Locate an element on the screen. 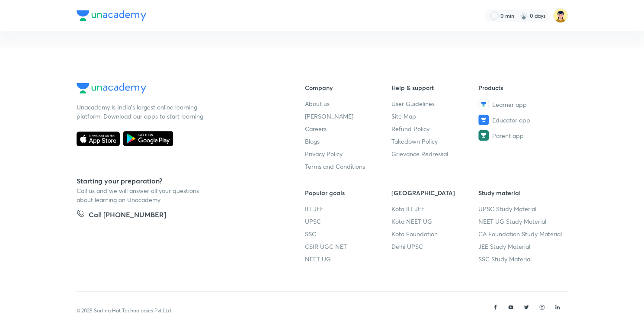 The height and width of the screenshot is (315, 644). span: Careers is located at coordinates (316, 128).